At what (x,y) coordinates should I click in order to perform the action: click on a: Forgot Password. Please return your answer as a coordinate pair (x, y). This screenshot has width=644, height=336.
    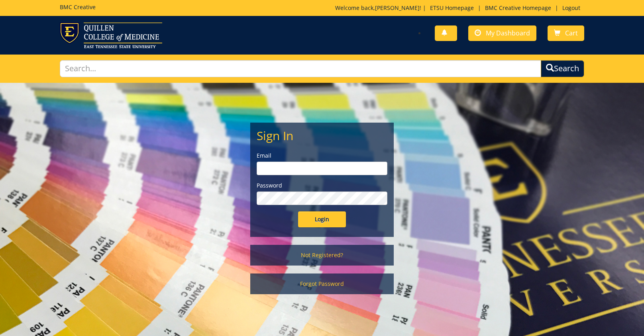
    Looking at the image, I should click on (322, 284).